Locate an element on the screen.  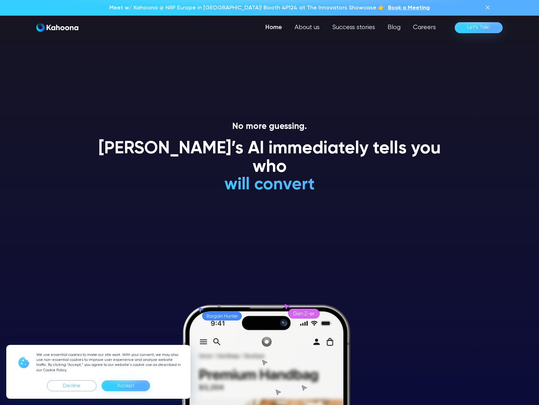
div: Decline is located at coordinates (72, 386).